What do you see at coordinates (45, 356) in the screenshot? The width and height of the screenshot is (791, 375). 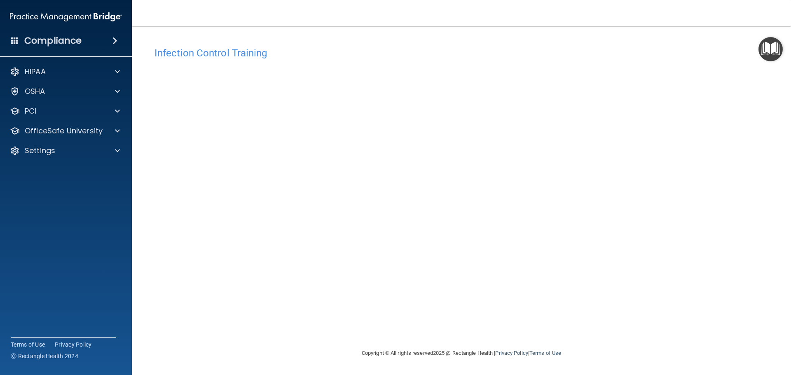 I see `span: Ⓒ Rectangle Health 2024` at bounding box center [45, 356].